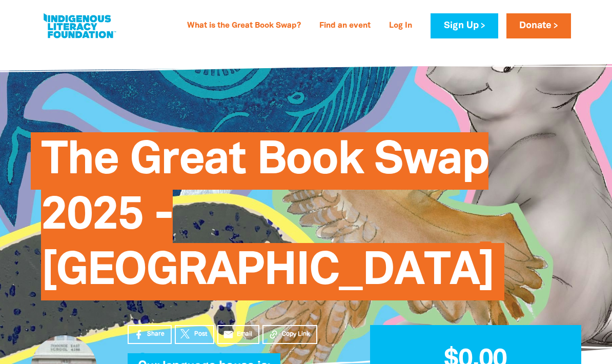 Image resolution: width=612 pixels, height=364 pixels. Describe the element at coordinates (296, 334) in the screenshot. I see `span: Copy Link` at that location.